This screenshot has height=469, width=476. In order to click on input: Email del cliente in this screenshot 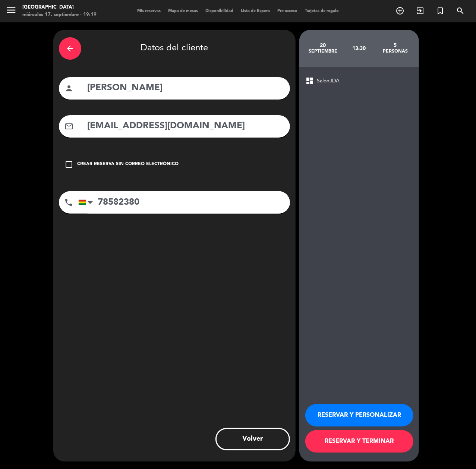, I will do `click(185, 126)`.